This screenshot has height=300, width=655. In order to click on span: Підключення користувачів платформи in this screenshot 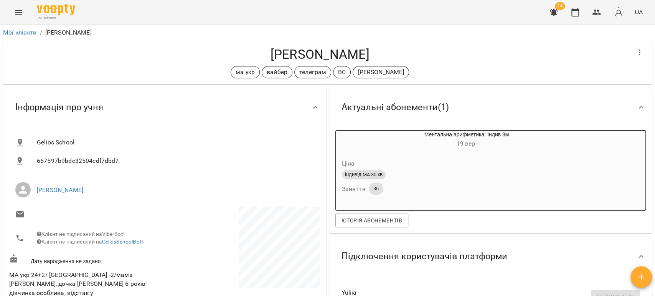, I will do `click(425, 256)`.